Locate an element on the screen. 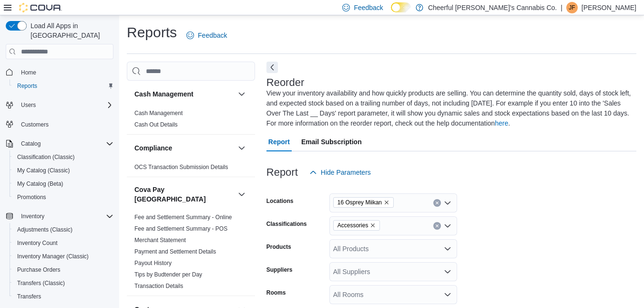 Image resolution: width=644 pixels, height=308 pixels. button: Promotions is located at coordinates (64, 197).